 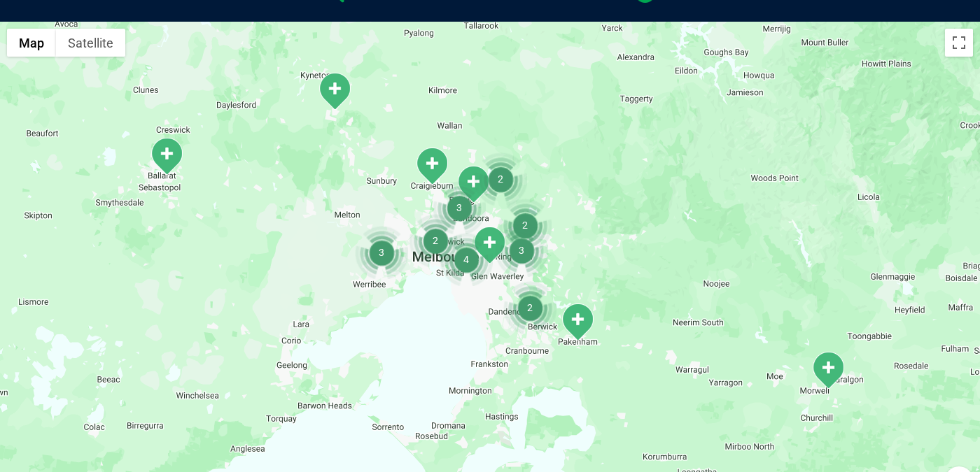 I want to click on button: Toggle fullscreen view, so click(x=959, y=43).